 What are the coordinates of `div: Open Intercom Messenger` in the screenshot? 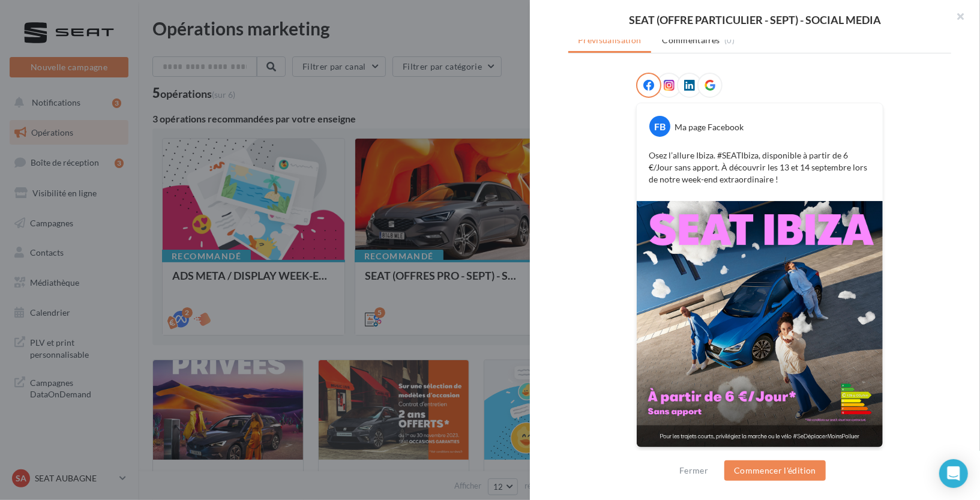 It's located at (953, 474).